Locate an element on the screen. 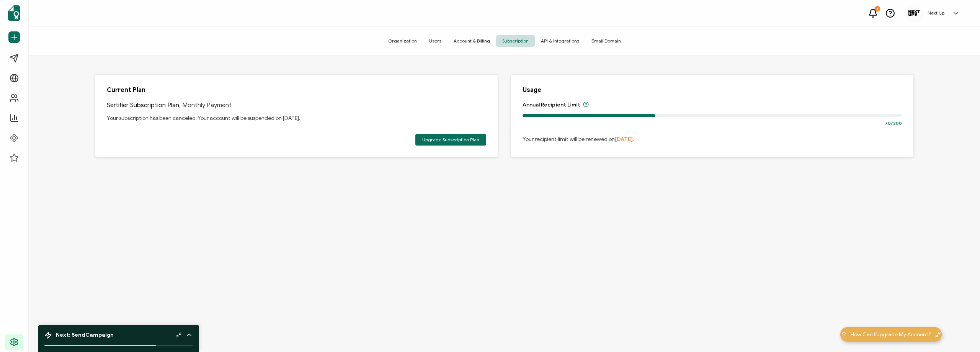  h5: Next Up is located at coordinates (936, 13).